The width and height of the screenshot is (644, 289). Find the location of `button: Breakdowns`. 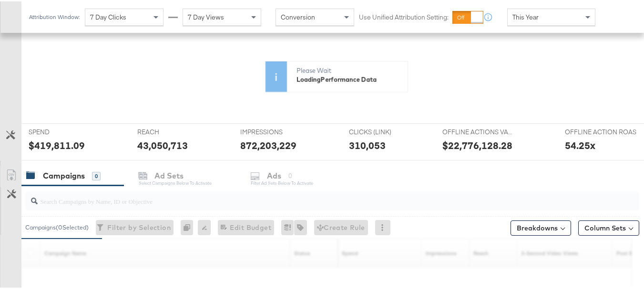

button: Breakdowns is located at coordinates (541, 227).